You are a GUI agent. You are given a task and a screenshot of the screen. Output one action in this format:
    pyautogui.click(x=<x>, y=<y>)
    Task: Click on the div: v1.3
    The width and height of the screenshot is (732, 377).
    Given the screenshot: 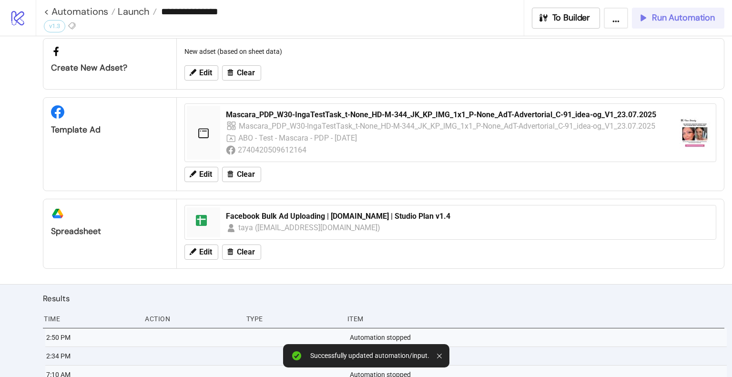 What is the action you would take?
    pyautogui.click(x=54, y=26)
    